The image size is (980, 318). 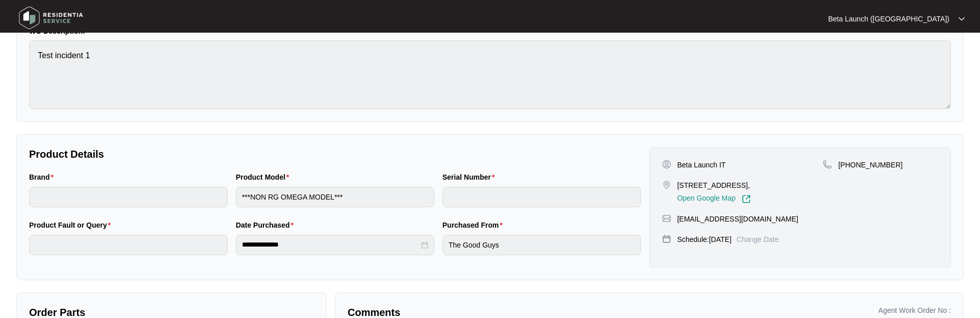 What do you see at coordinates (757, 239) in the screenshot?
I see `p: Change Date` at bounding box center [757, 239].